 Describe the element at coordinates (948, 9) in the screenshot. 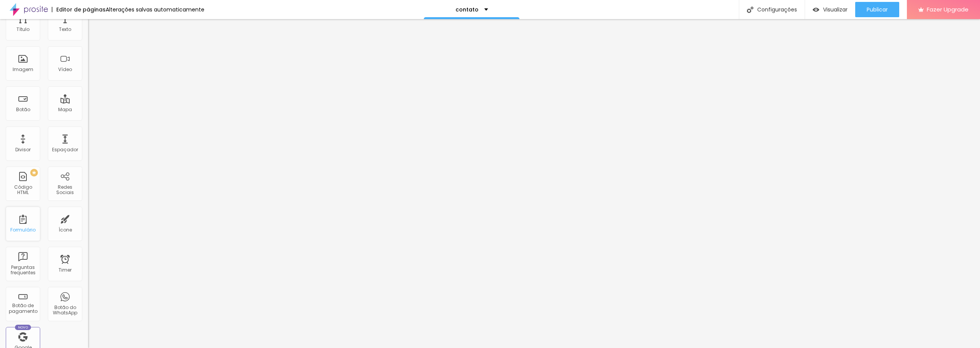

I see `span: Fazer Upgrade` at that location.